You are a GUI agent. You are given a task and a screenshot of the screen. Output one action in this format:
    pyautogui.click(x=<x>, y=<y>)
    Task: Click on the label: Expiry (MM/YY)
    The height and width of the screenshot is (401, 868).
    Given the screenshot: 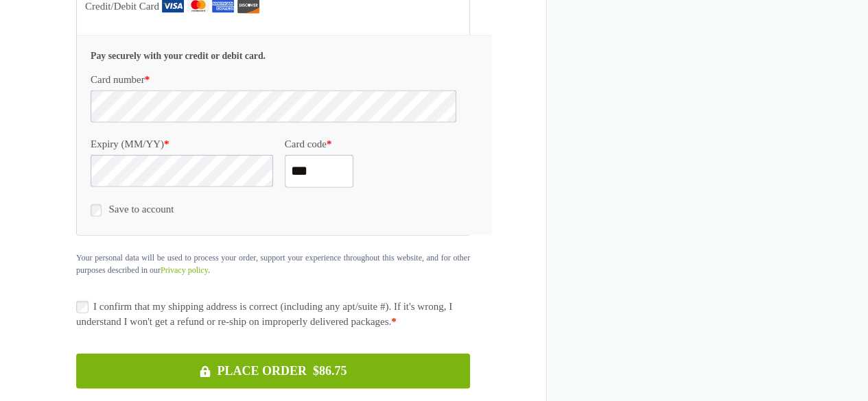 What is the action you would take?
    pyautogui.click(x=177, y=144)
    